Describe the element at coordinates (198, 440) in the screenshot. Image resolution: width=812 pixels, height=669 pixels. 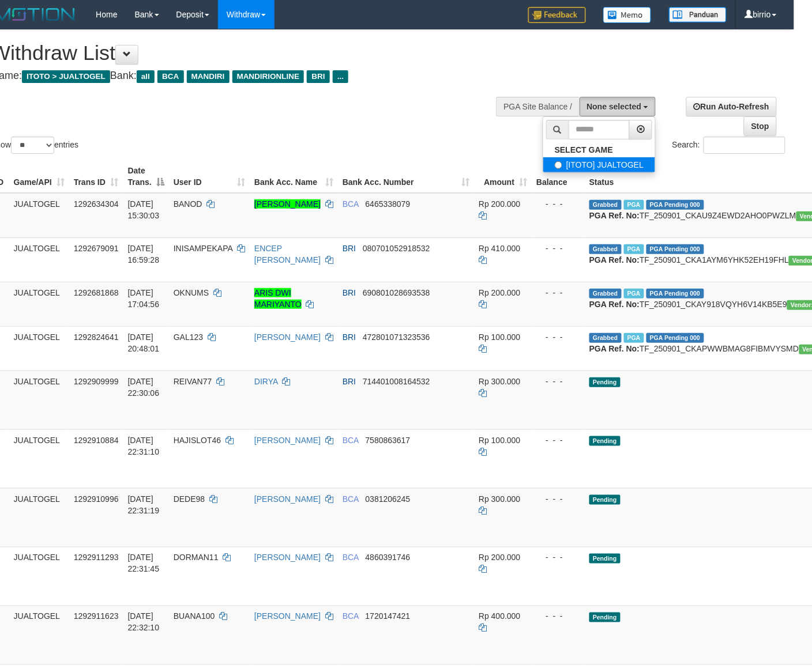
I see `span: HAJISLOT46` at that location.